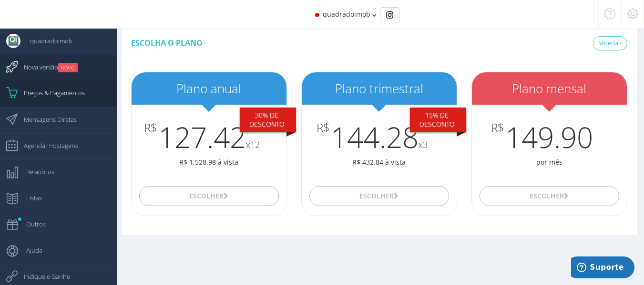 The width and height of the screenshot is (644, 285). I want to click on span: Listas, so click(29, 198).